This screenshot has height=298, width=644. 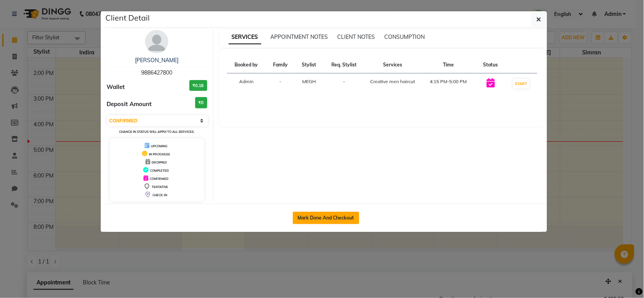 I want to click on th: Status, so click(x=491, y=65).